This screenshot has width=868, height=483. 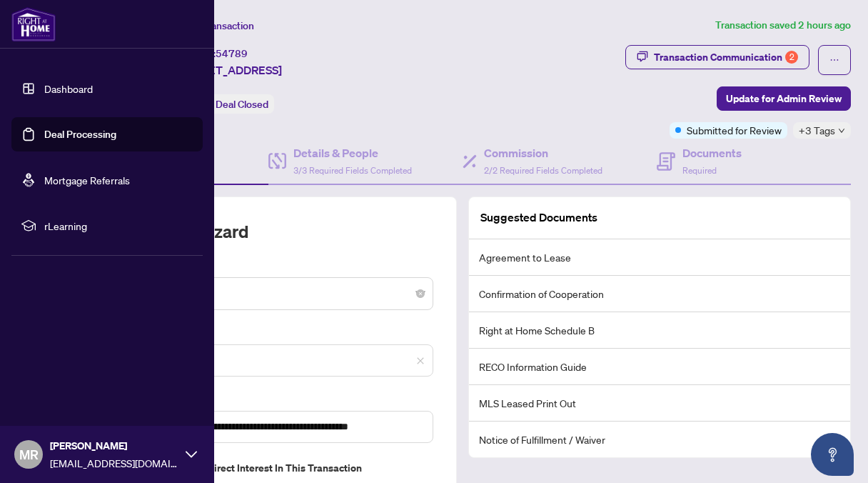 I want to click on span: Deal - Sell Side Lease, so click(x=266, y=293).